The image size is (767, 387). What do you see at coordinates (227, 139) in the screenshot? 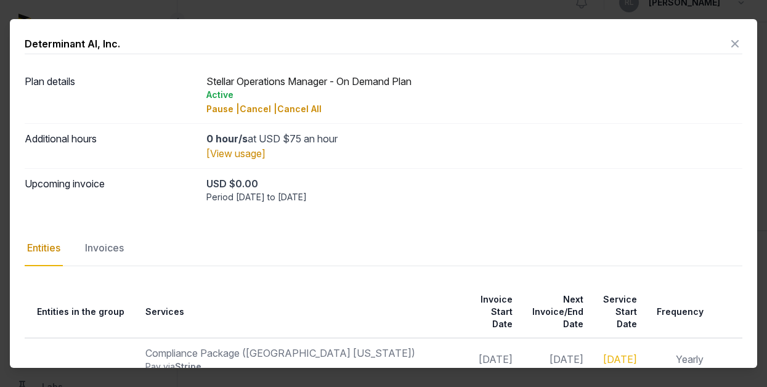
I see `strong: 0 hour/s` at bounding box center [227, 139].